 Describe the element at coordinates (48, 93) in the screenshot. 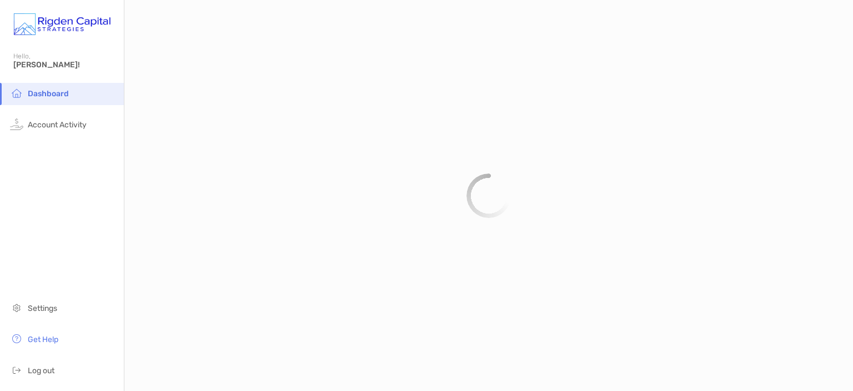

I see `span: Dashboard` at that location.